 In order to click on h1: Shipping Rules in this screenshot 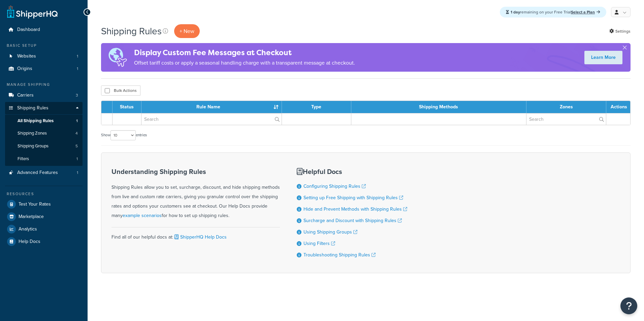, I will do `click(131, 31)`.